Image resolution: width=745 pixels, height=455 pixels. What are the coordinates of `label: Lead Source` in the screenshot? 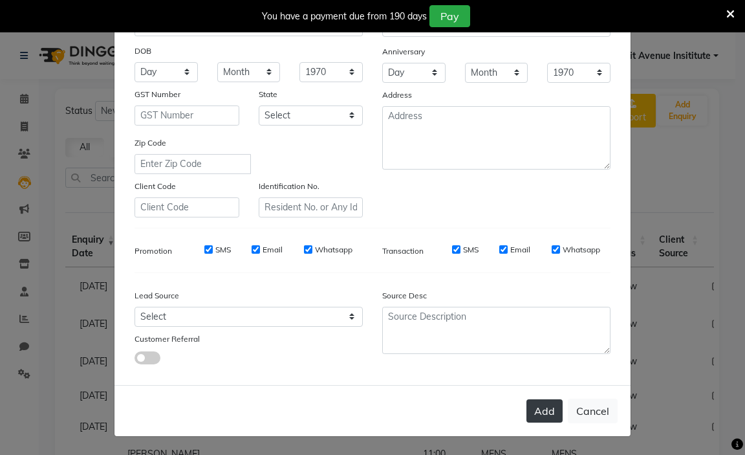 It's located at (156, 296).